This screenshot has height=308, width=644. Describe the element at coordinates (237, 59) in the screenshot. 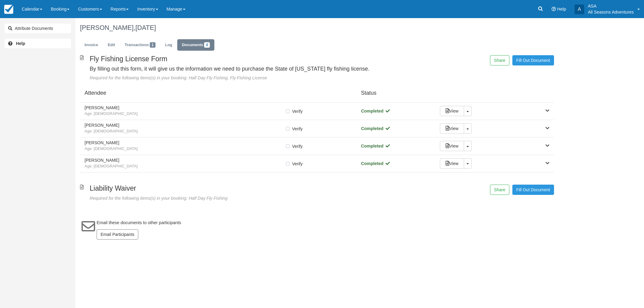

I see `h2: Fly Fishing License Form` at that location.